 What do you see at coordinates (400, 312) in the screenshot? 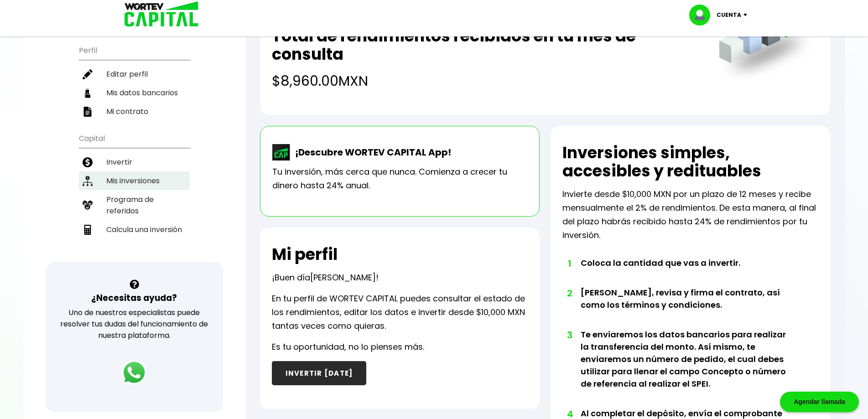
I see `p: En tu perfil de WORTEV CAPITAL puedes consultar el estado de los rendimientos, editar los datos e...` at bounding box center [400, 312].